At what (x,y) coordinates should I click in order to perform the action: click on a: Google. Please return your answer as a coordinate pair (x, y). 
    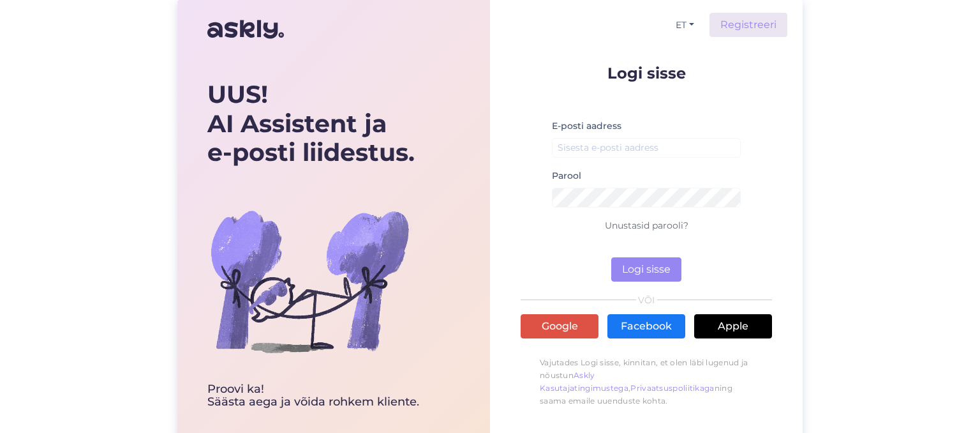
    Looking at the image, I should click on (560, 327).